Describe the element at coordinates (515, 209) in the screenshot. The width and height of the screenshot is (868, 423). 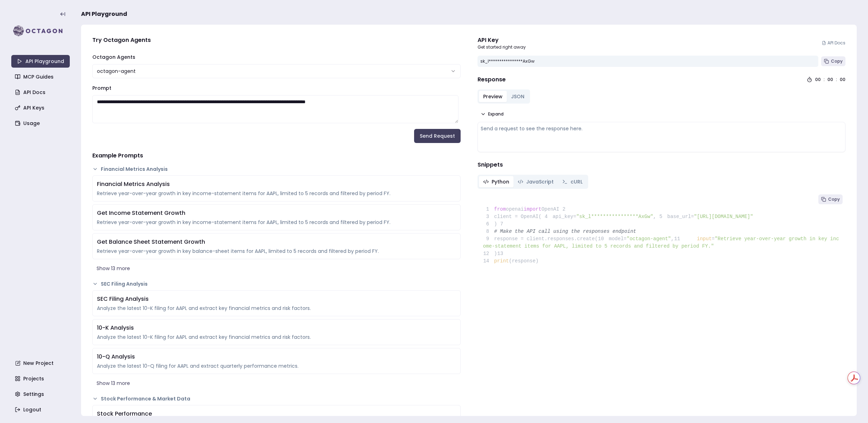
I see `span: openai` at that location.